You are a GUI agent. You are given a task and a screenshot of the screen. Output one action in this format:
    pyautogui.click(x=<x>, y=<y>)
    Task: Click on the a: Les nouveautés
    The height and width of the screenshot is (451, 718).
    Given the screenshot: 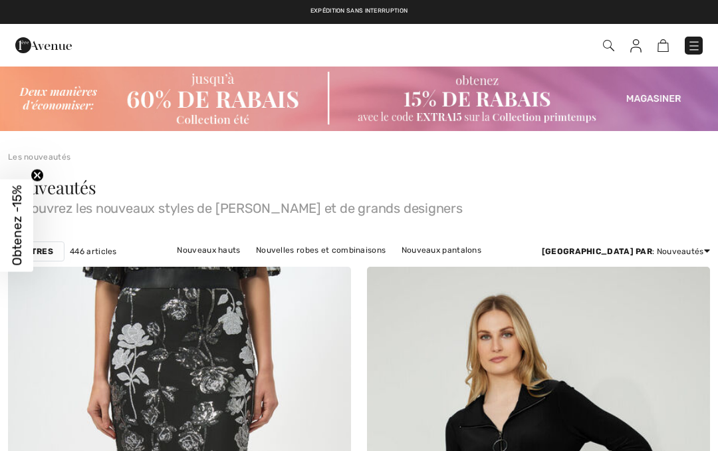 What is the action you would take?
    pyautogui.click(x=39, y=157)
    